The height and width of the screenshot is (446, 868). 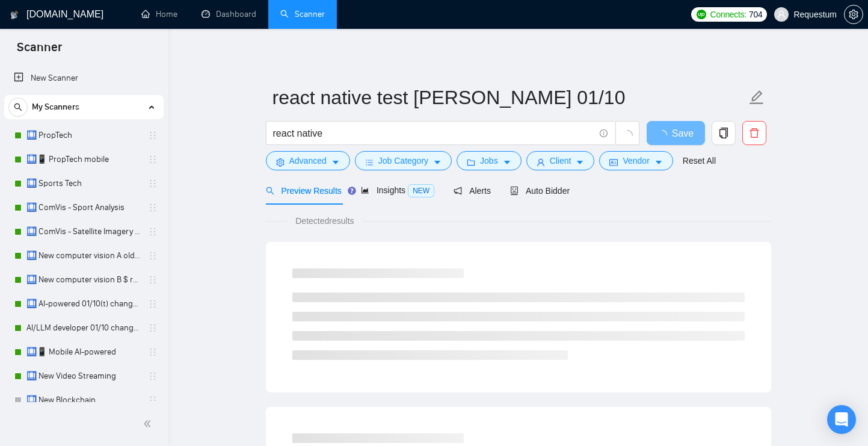 What do you see at coordinates (228, 14) in the screenshot?
I see `a: dashboardDashboard` at bounding box center [228, 14].